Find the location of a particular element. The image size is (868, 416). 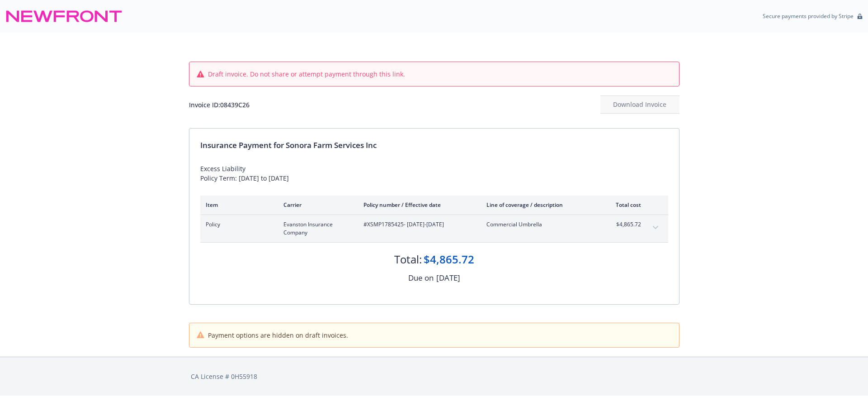

div: CA License # 0H55918 is located at coordinates (434, 376).